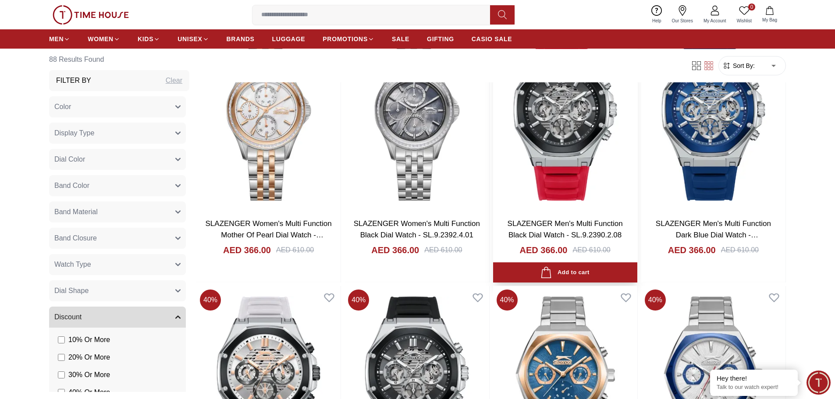  What do you see at coordinates (74, 133) in the screenshot?
I see `span: Display Type` at bounding box center [74, 133].